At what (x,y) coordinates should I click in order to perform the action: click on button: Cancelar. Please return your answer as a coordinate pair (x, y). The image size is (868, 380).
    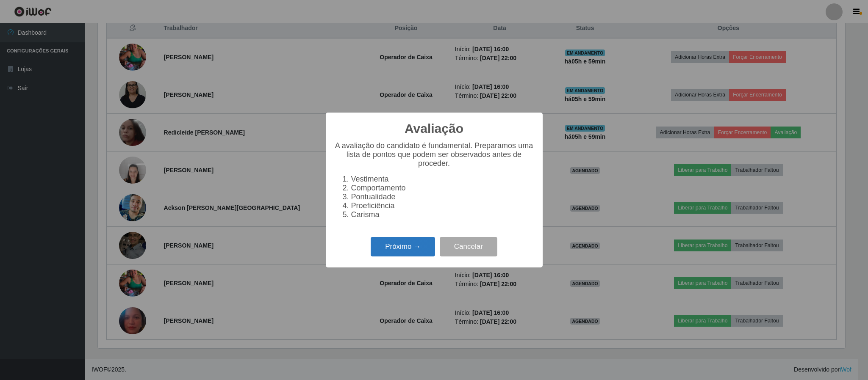
    Looking at the image, I should click on (468, 247).